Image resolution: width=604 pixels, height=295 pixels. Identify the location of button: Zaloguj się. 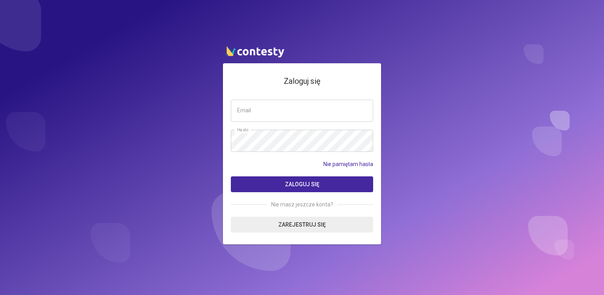
(302, 184).